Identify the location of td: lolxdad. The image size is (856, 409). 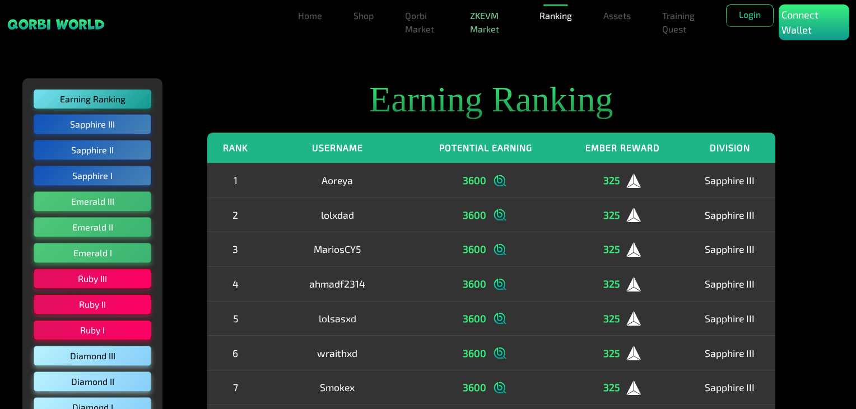
(338, 215).